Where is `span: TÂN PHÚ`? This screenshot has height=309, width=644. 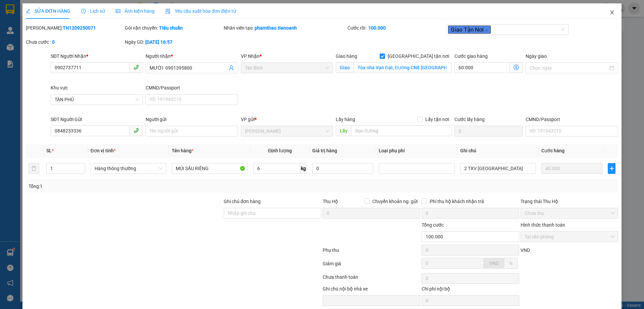
span: TÂN PHÚ is located at coordinates (97, 100).